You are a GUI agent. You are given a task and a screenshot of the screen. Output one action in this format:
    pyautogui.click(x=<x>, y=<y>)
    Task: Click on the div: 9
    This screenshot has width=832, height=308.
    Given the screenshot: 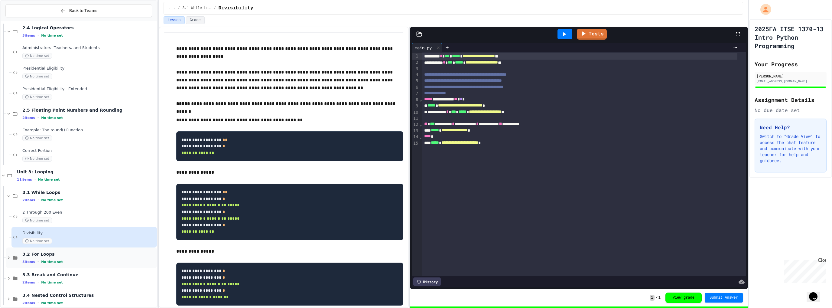 What is the action you would take?
    pyautogui.click(x=415, y=106)
    